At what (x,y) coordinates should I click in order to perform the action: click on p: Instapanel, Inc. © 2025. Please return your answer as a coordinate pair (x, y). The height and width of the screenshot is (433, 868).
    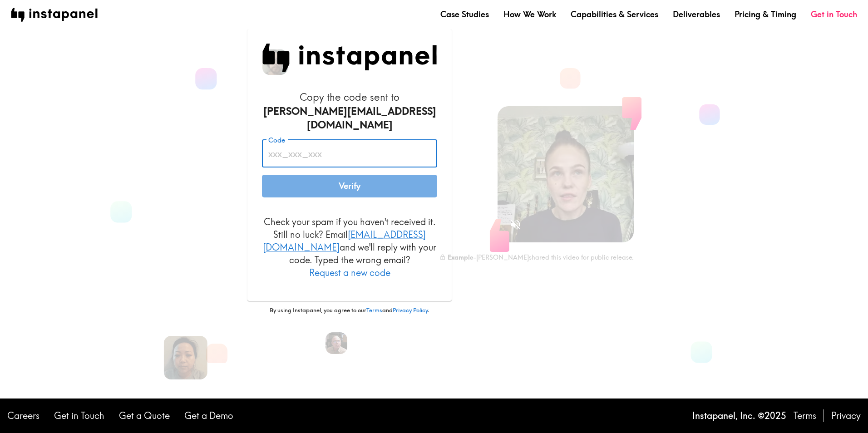
    Looking at the image, I should click on (739, 416).